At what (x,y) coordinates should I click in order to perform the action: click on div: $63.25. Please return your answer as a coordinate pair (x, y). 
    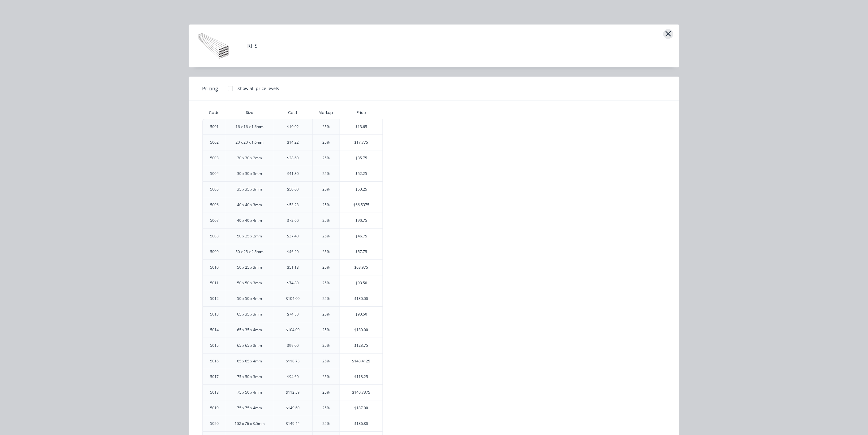
    Looking at the image, I should click on (361, 189).